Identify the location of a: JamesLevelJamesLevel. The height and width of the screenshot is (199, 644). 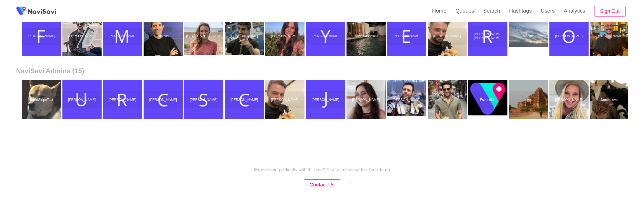
(610, 100).